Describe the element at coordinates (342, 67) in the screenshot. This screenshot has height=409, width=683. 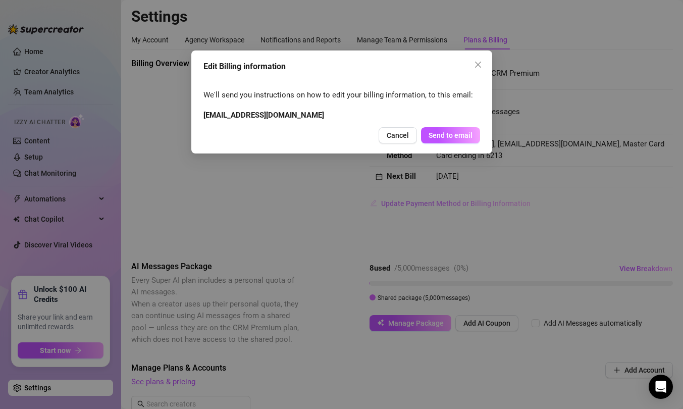
I see `div: Edit Billing information` at that location.